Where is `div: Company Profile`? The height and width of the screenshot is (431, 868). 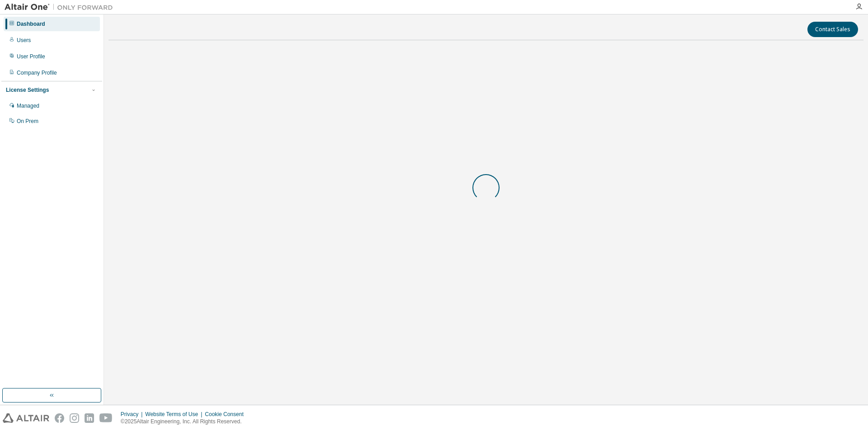
div: Company Profile is located at coordinates (37, 73).